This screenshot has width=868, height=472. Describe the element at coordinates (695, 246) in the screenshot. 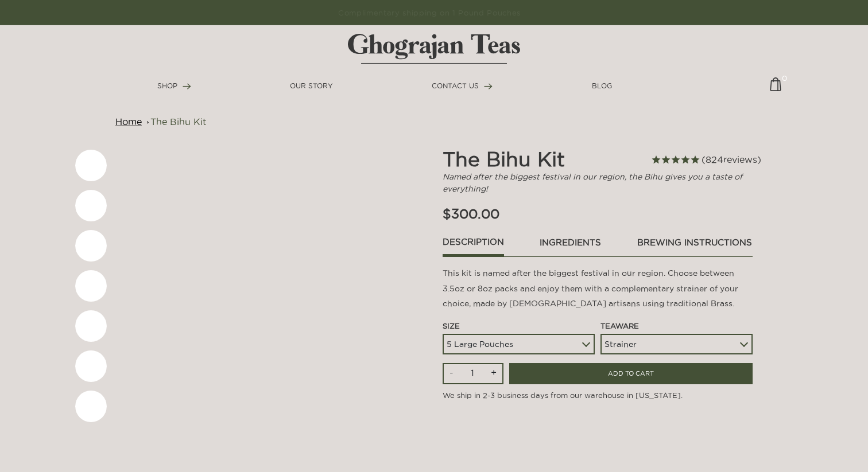

I see `a: brewing instructions` at that location.